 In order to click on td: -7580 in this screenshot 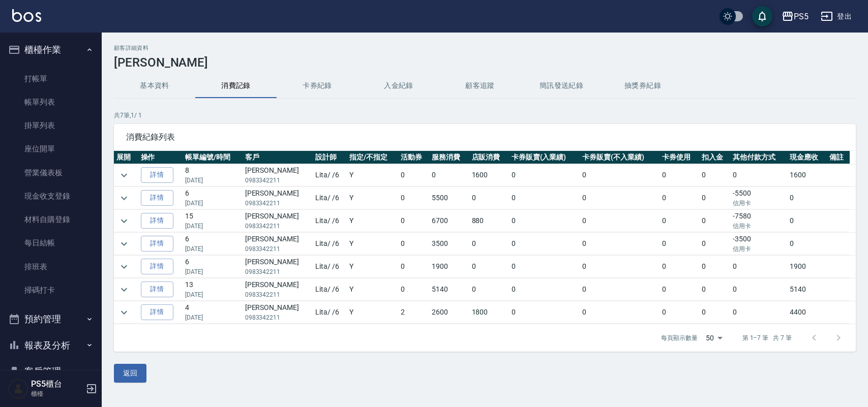, I will do `click(758, 221)`.